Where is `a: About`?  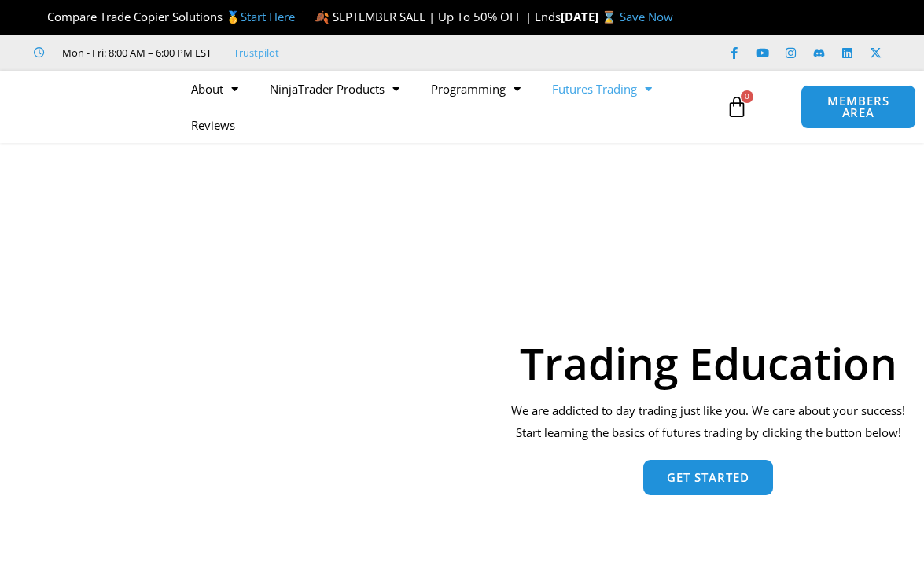
a: About is located at coordinates (215, 89).